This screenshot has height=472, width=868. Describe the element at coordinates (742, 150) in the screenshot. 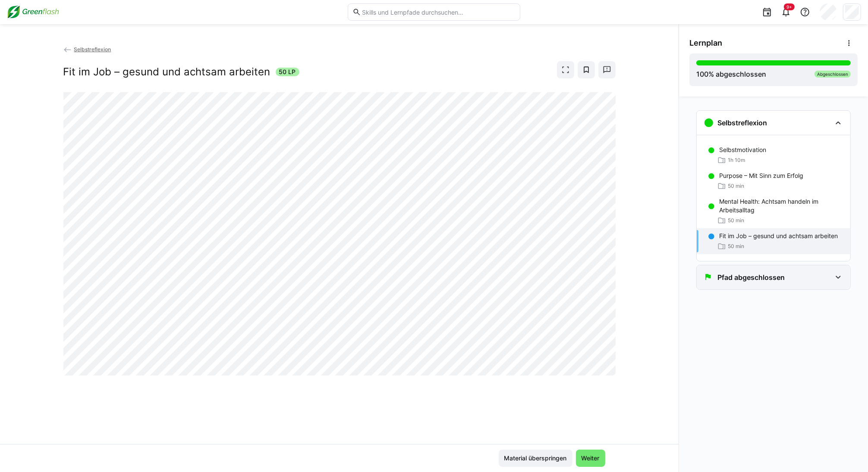

I see `p: Selbstmotivation` at that location.